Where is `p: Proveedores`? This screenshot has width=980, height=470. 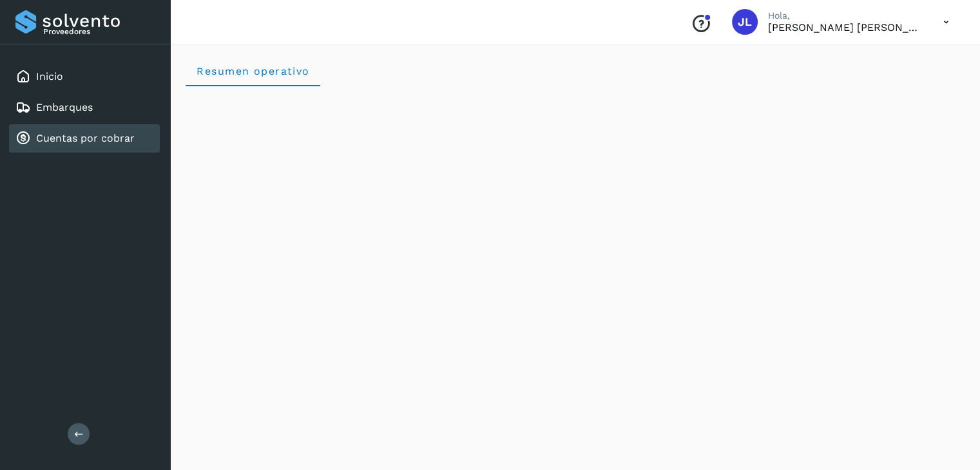
p: Proveedores is located at coordinates (99, 32).